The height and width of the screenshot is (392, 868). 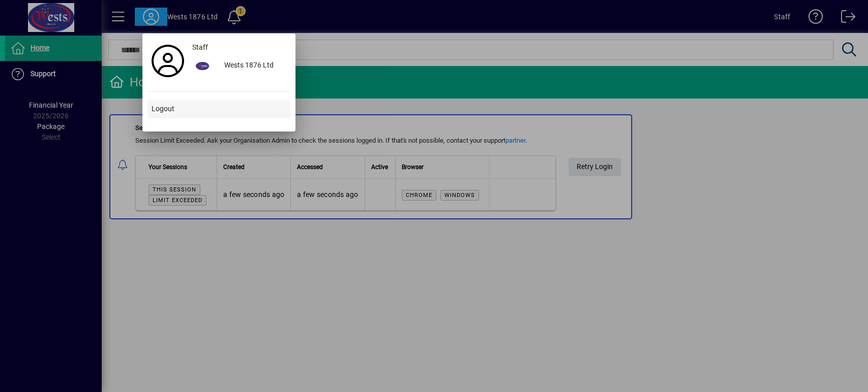 What do you see at coordinates (163, 108) in the screenshot?
I see `span: Logout` at bounding box center [163, 108].